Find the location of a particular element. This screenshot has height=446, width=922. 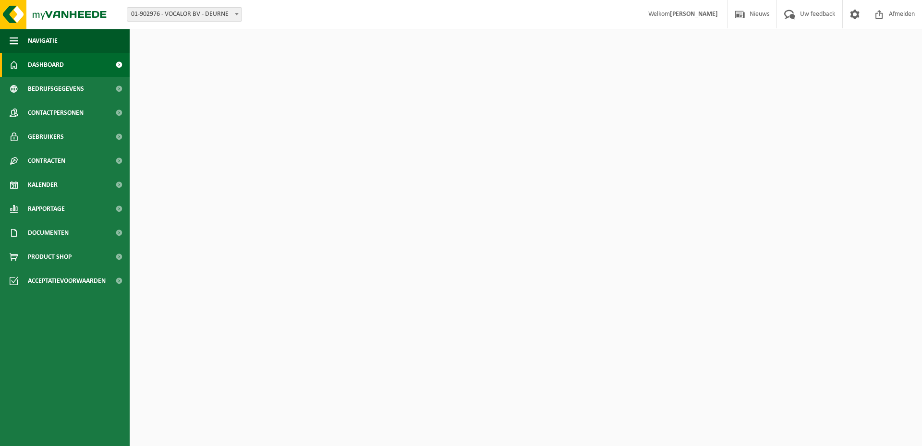

span: Kalender is located at coordinates (43, 185).